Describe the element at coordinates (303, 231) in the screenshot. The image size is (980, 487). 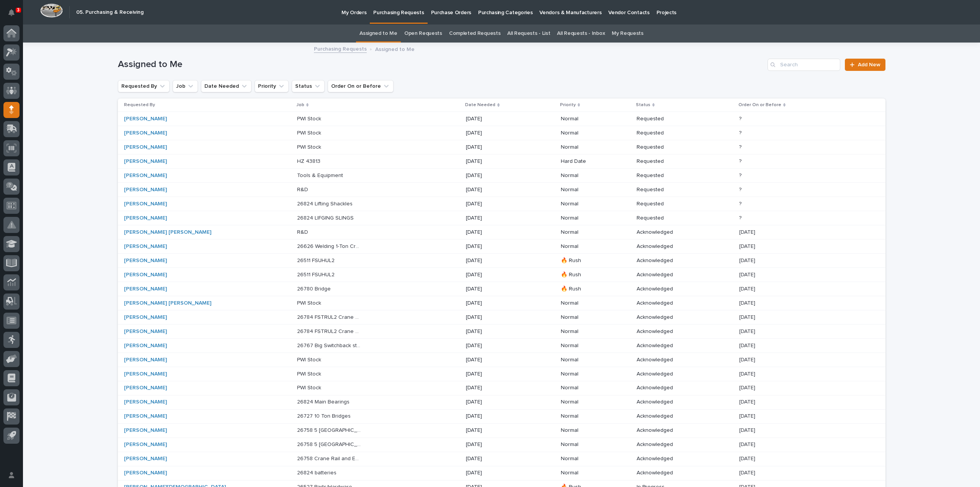
I see `p: R&D` at that location.